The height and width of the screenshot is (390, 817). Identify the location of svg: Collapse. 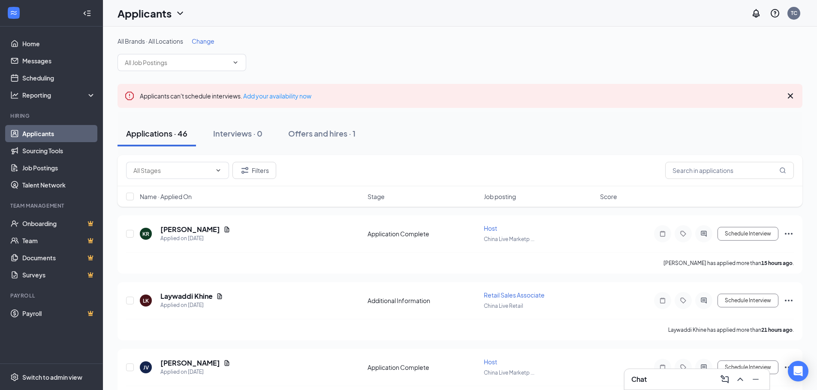
(87, 13).